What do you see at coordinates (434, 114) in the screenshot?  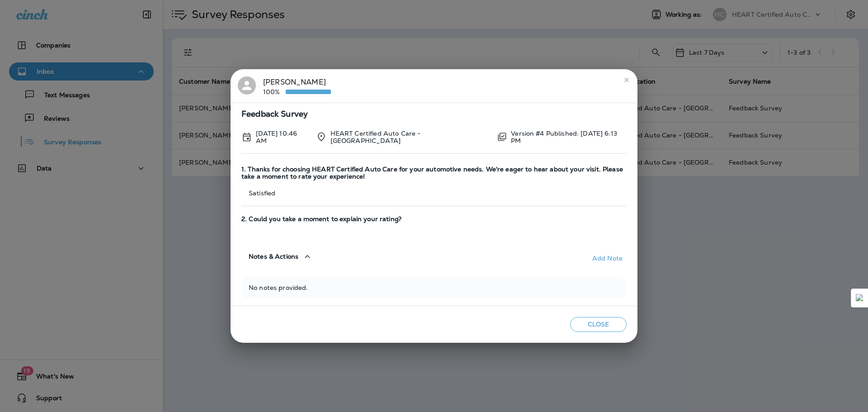 I see `span: Feedback Survey` at bounding box center [434, 114].